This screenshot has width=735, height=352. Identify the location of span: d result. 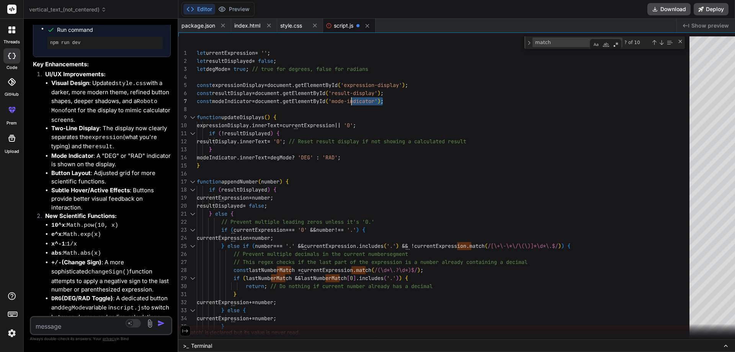
(454, 141).